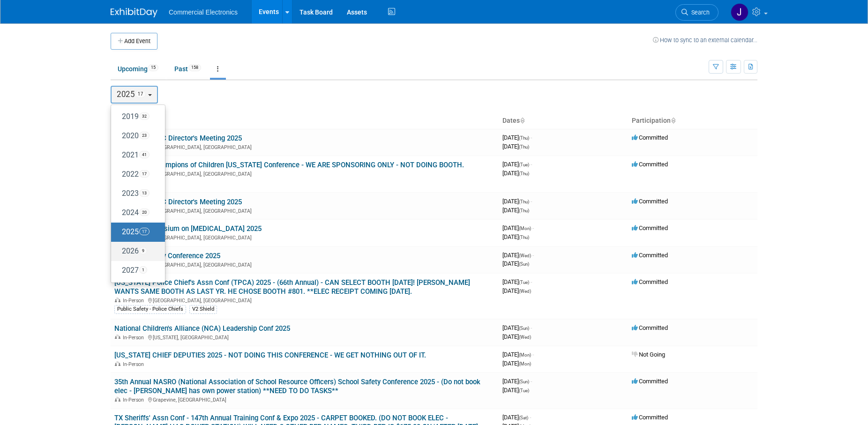 The height and width of the screenshot is (425, 868). I want to click on span: (Sat), so click(524, 417).